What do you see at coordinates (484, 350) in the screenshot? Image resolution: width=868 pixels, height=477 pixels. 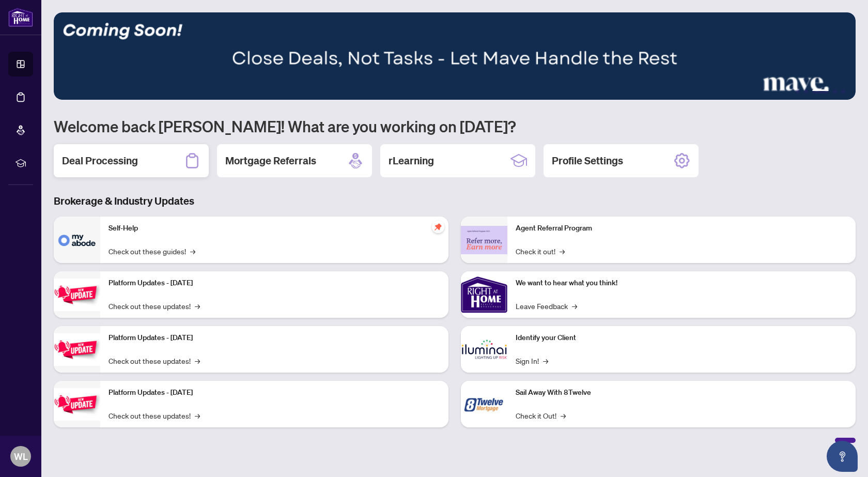 I see `img: Identify your Client` at bounding box center [484, 350].